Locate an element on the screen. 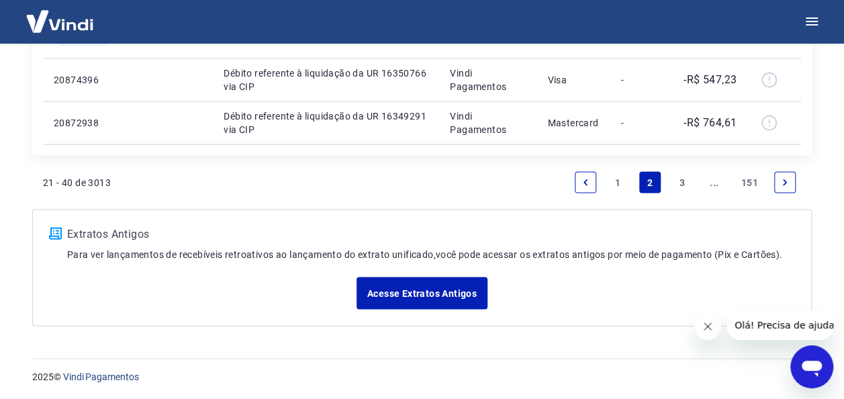 The image size is (844, 399). img: Vindi is located at coordinates (60, 21).